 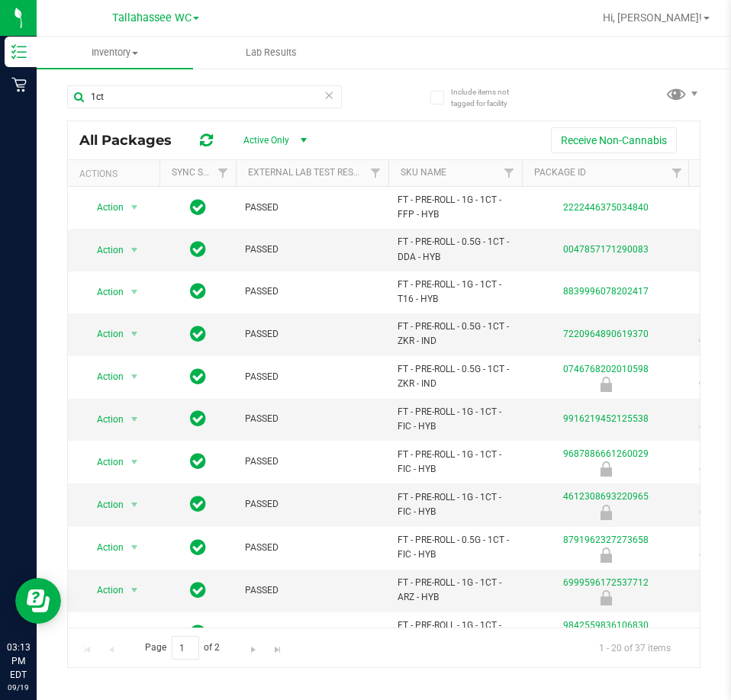 What do you see at coordinates (606, 540) in the screenshot?
I see `a: 8791962327273658` at bounding box center [606, 540].